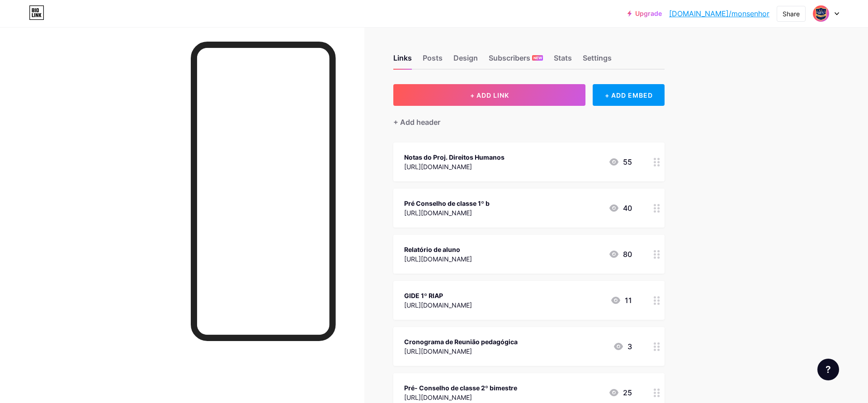 The image size is (868, 403). I want to click on div: 11, so click(622, 301).